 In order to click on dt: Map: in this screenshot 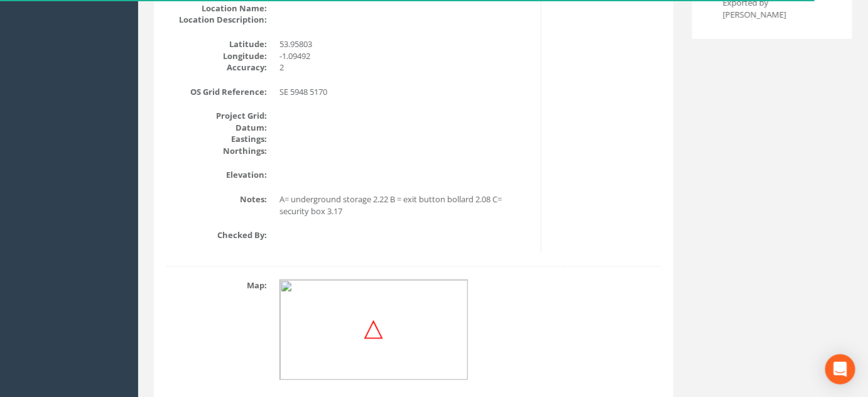, I will do `click(217, 286)`.